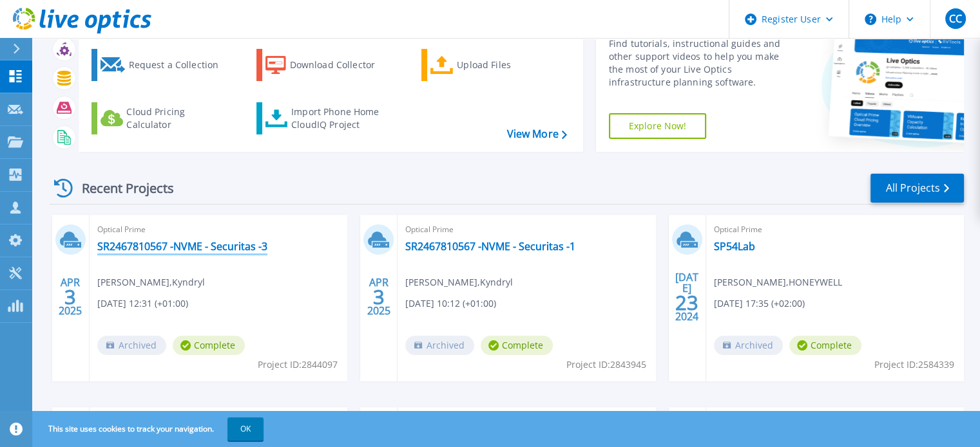 The width and height of the screenshot is (980, 447). I want to click on a: SP54Lab, so click(735, 247).